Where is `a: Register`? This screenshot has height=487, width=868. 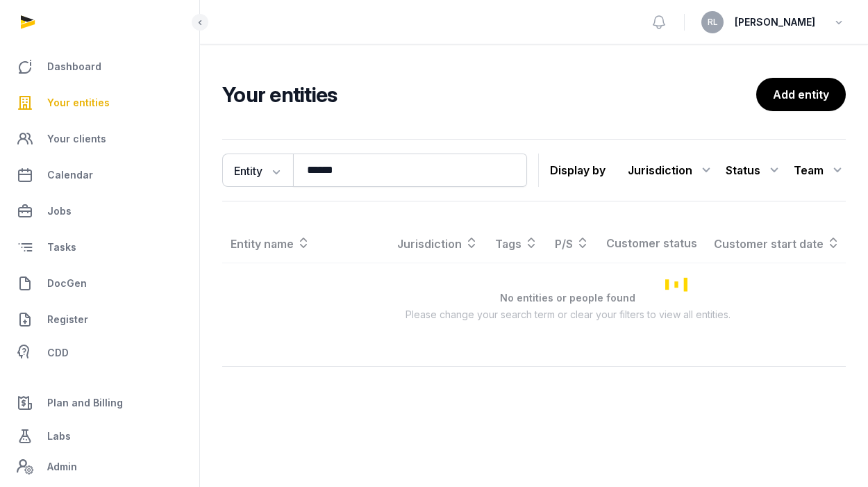 a: Register is located at coordinates (100, 320).